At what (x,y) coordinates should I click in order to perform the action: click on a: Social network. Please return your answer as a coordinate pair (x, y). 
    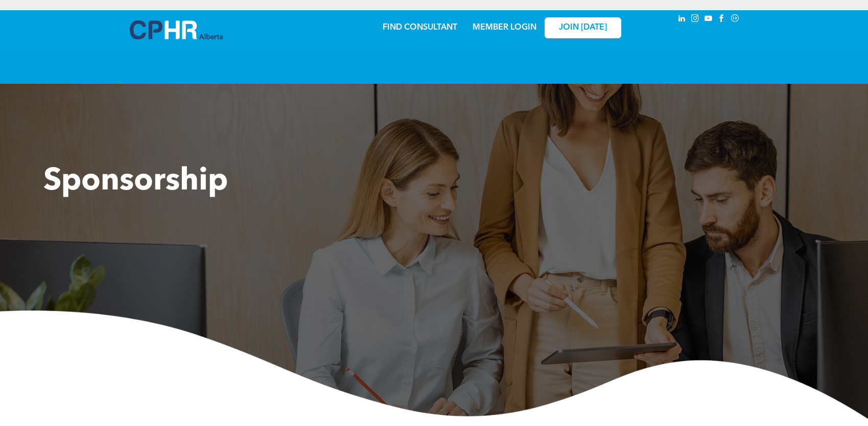
    Looking at the image, I should click on (735, 20).